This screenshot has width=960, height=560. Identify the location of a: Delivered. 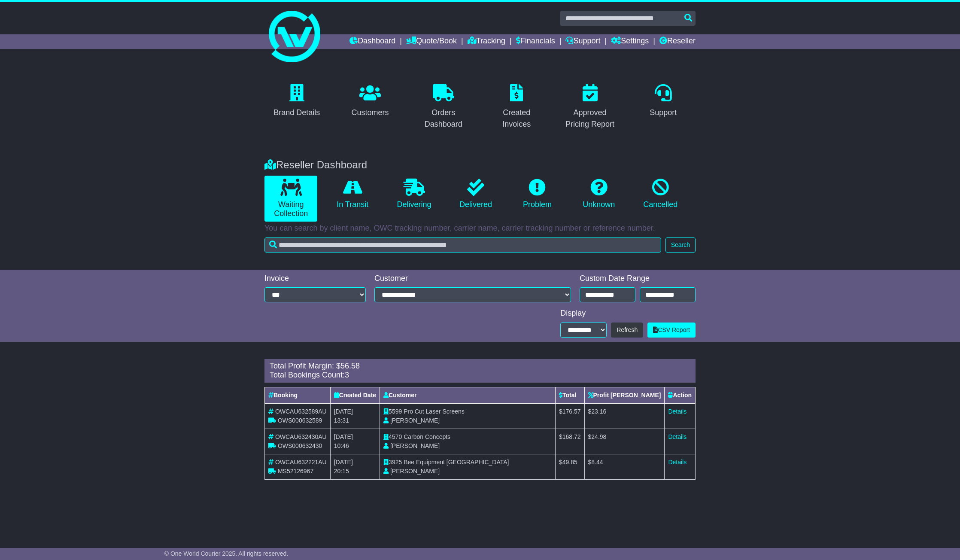
(475, 194).